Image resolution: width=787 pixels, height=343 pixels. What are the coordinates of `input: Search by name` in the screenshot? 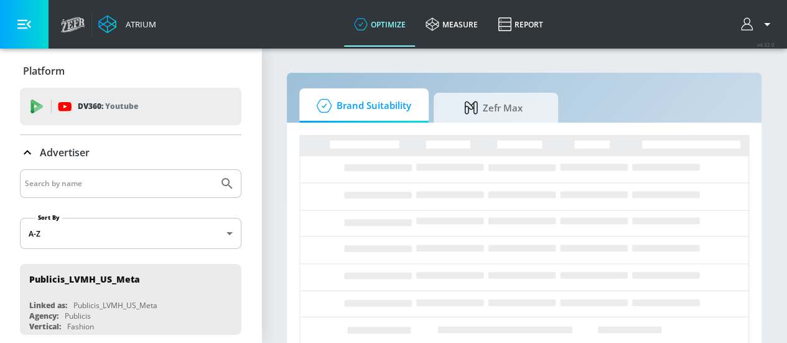 It's located at (119, 183).